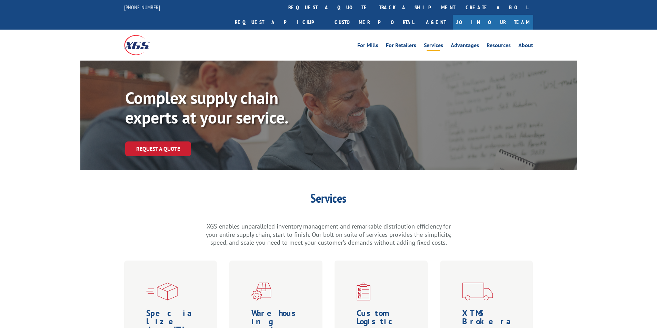 The width and height of the screenshot is (657, 328). I want to click on a: Join Our Team, so click(493, 22).